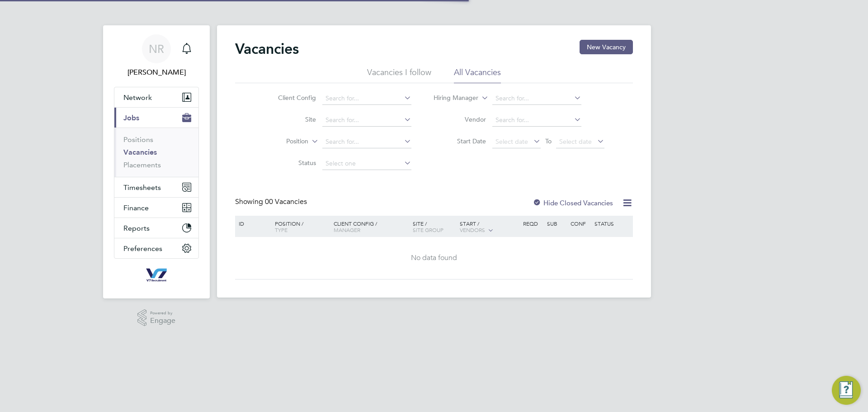  I want to click on button: Finance, so click(156, 207).